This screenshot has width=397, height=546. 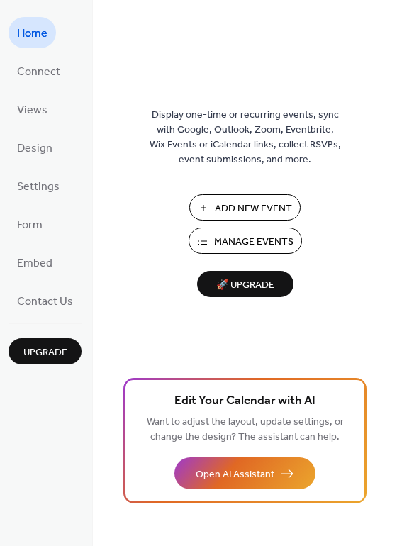 What do you see at coordinates (30, 224) in the screenshot?
I see `a: Form` at bounding box center [30, 224].